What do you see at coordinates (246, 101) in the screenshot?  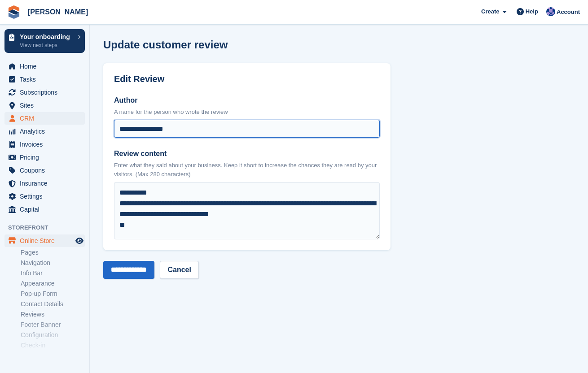 I see `label: Author` at bounding box center [246, 101].